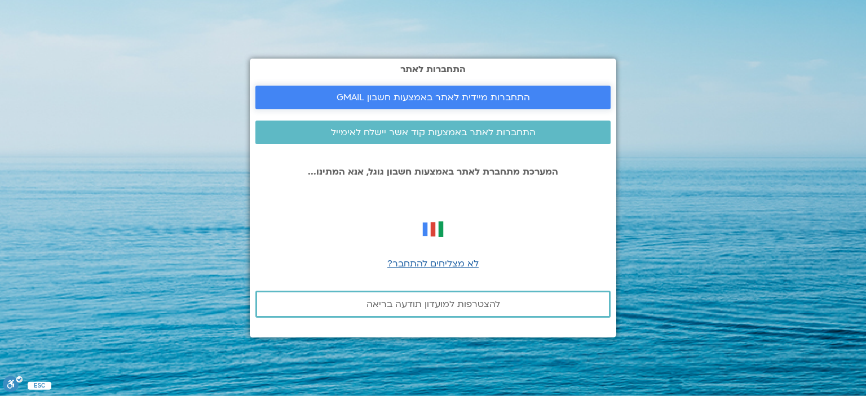 This screenshot has width=866, height=396. I want to click on a: להצטרפות למועדון תודעה בריאה, so click(433, 304).